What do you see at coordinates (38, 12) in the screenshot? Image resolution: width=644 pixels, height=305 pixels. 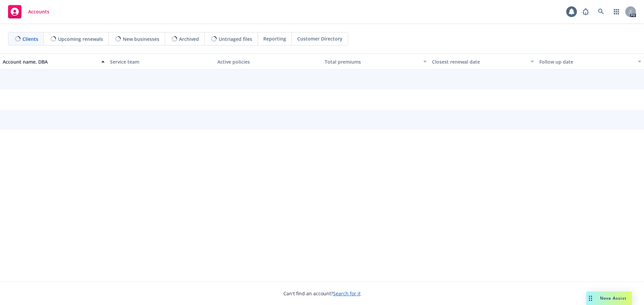 I see `span: Accounts` at bounding box center [38, 12].